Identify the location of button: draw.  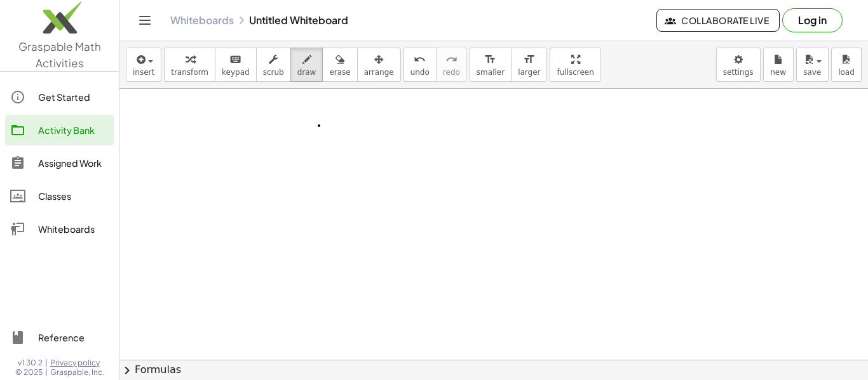
(307, 65).